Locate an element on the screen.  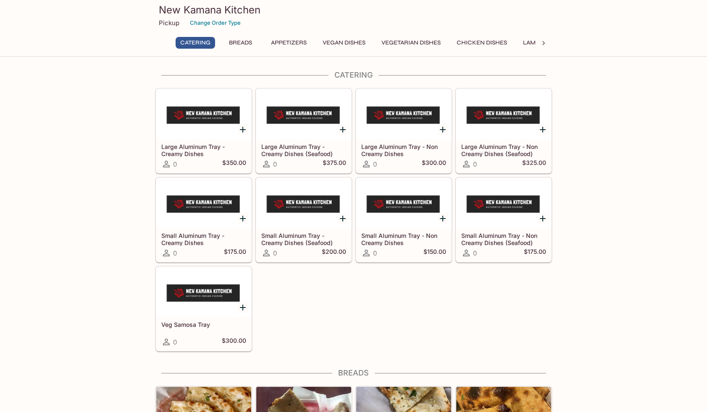
h5: Veg Samosa Tray is located at coordinates (204, 325).